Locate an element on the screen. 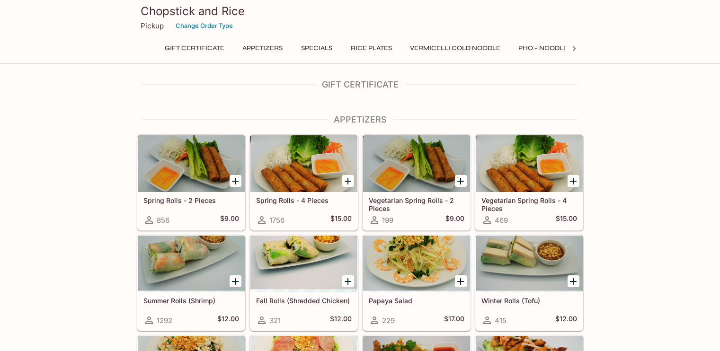 The width and height of the screenshot is (720, 351). span: 469 is located at coordinates (501, 220).